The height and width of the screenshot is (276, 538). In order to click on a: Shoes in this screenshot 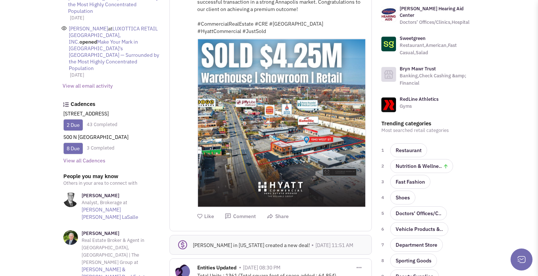, I will do `click(403, 197)`.